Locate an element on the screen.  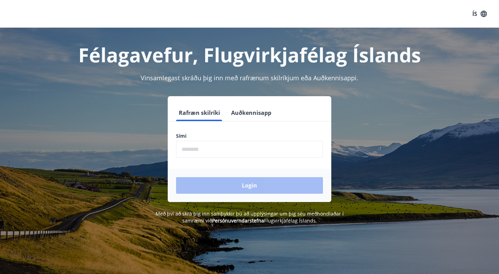
h1: Félagavefur, Flugvirkjafélag Íslands is located at coordinates (249, 55).